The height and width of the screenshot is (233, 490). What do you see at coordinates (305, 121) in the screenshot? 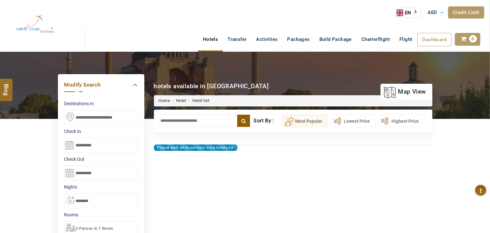
I see `button: Most Popular` at bounding box center [305, 121].